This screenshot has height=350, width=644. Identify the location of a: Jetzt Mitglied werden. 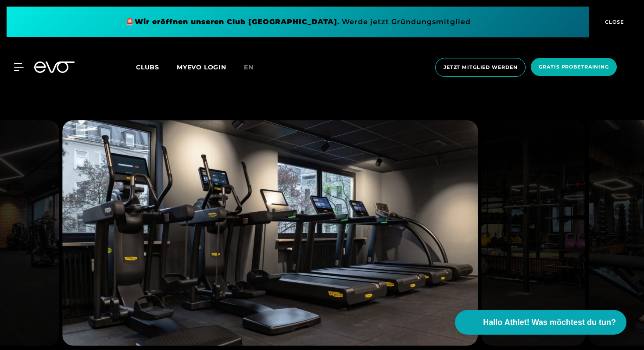
(481, 67).